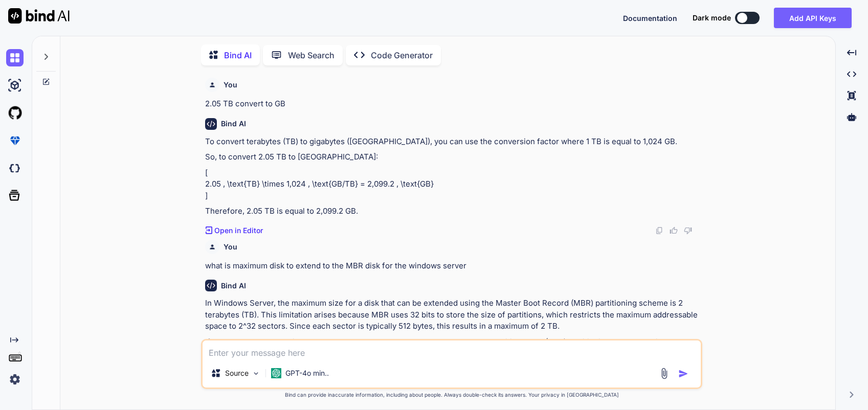  What do you see at coordinates (711, 18) in the screenshot?
I see `span: Dark mode` at bounding box center [711, 18].